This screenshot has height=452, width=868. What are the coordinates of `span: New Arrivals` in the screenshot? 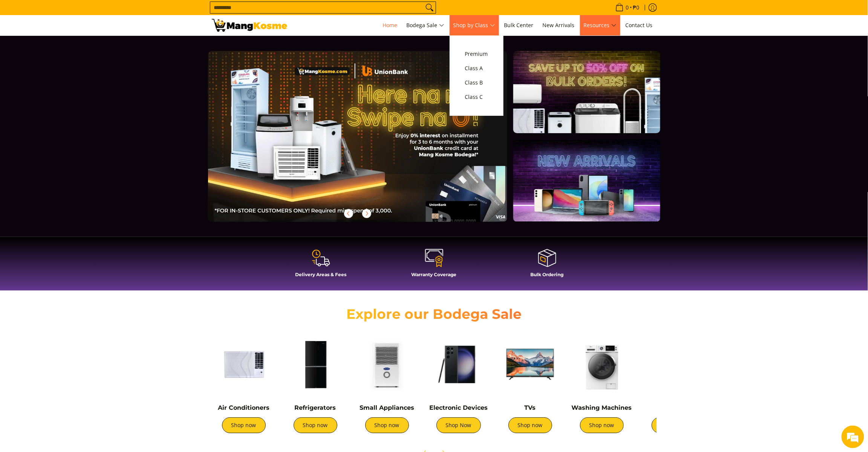 It's located at (558, 25).